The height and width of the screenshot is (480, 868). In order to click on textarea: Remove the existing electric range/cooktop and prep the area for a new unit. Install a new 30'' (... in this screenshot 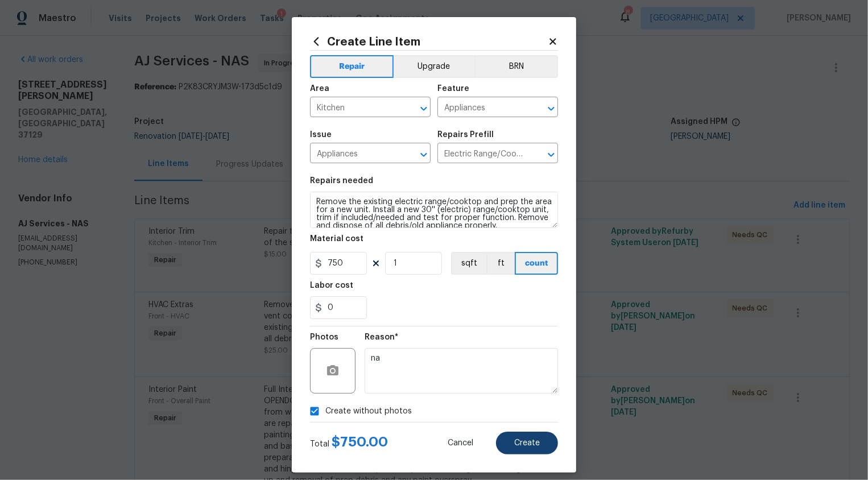, I will do `click(434, 210)`.